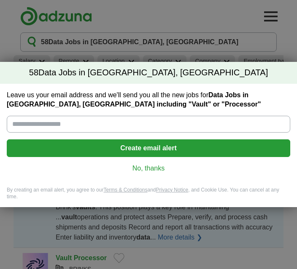 The image size is (297, 269). What do you see at coordinates (172, 190) in the screenshot?
I see `a: Privacy Notice` at bounding box center [172, 190].